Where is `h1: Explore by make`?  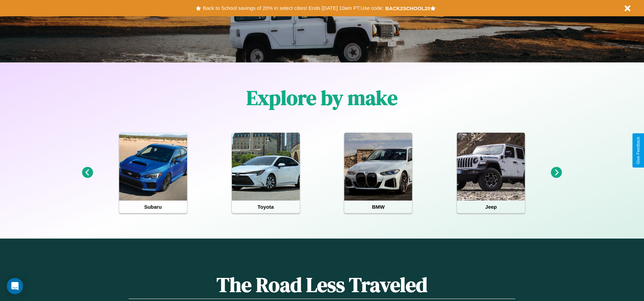
h1: Explore by make is located at coordinates (322, 98).